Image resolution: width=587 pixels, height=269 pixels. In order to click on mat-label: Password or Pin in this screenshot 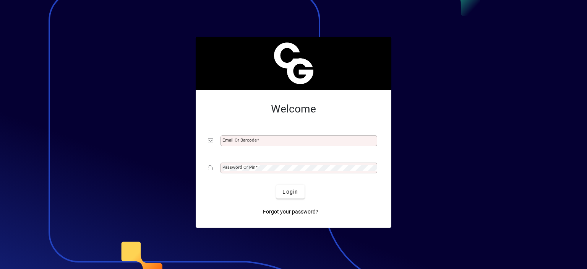, I will do `click(239, 167)`.